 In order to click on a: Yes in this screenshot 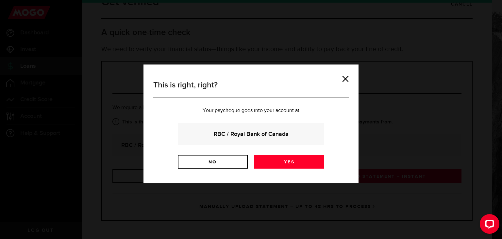, I will do `click(289, 161)`.